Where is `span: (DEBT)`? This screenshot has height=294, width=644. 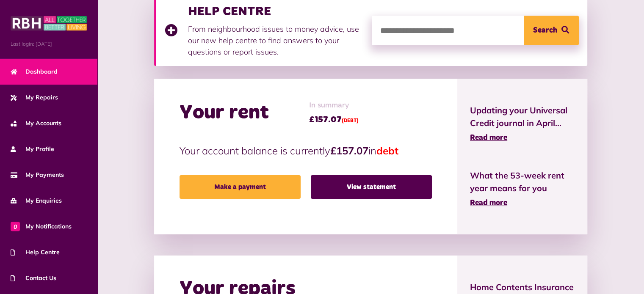 span: (DEBT) is located at coordinates (350, 121).